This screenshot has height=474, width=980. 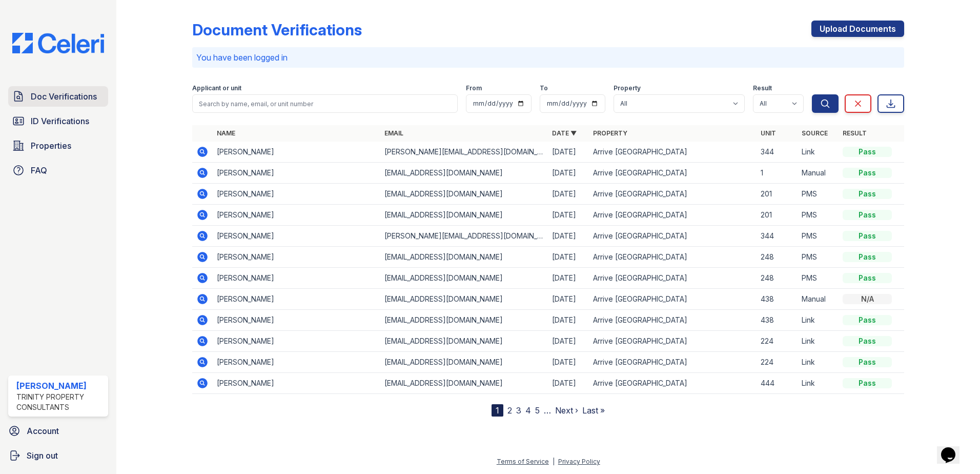 What do you see at coordinates (548, 58) in the screenshot?
I see `p: You have been logged in` at bounding box center [548, 58].